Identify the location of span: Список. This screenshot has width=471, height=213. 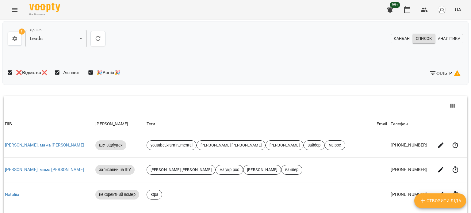
(424, 39).